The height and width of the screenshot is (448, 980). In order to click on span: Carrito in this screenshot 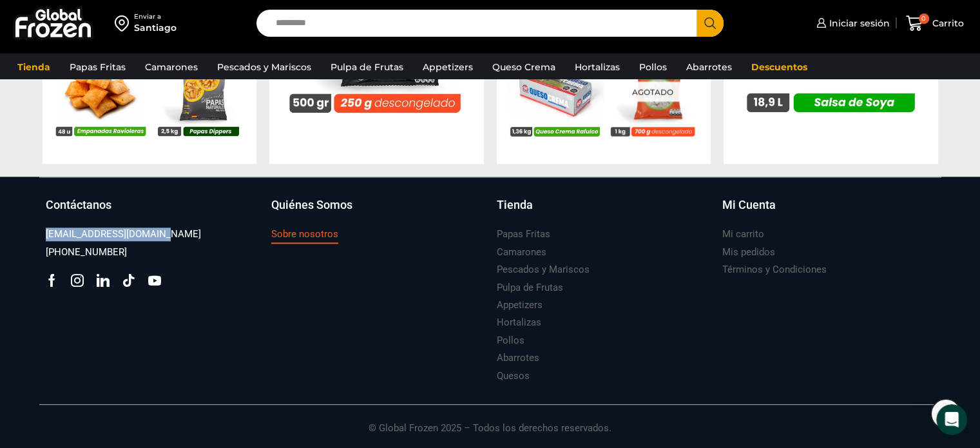, I will do `click(946, 23)`.